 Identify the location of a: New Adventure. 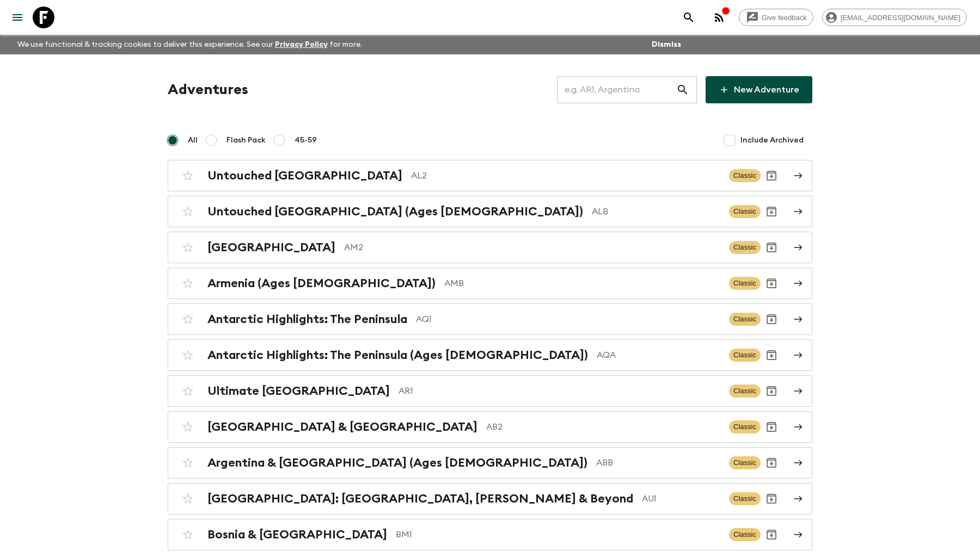
(759, 90).